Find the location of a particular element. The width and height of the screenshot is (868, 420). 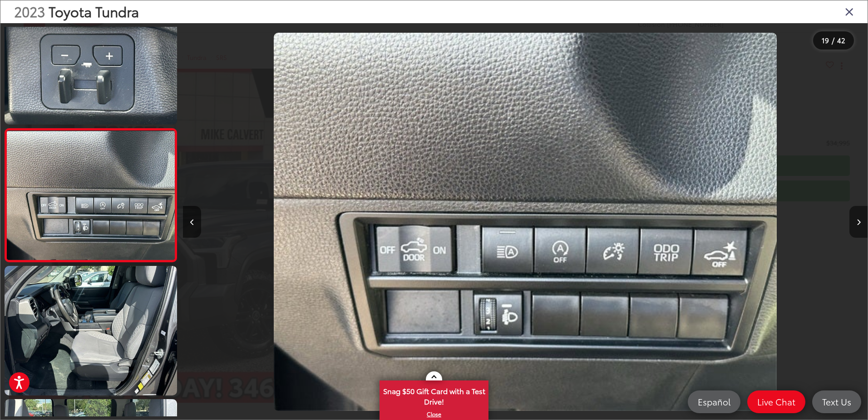

span: 2023 is located at coordinates (29, 11).